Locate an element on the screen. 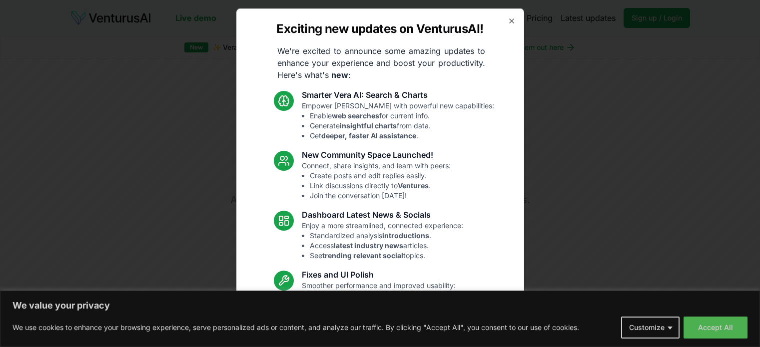 This screenshot has height=347, width=760. strong: deeper, faster AI assistance is located at coordinates (369, 135).